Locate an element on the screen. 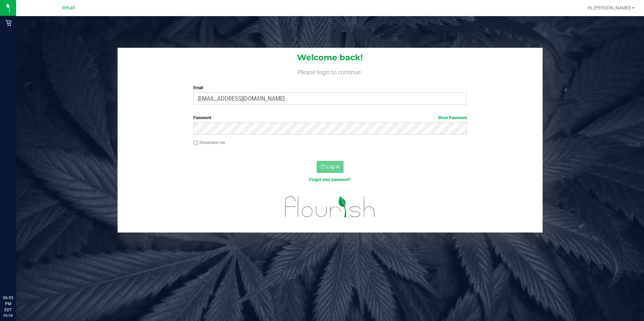 This screenshot has width=644, height=321. img: flourish_logo.svg is located at coordinates (330, 207).